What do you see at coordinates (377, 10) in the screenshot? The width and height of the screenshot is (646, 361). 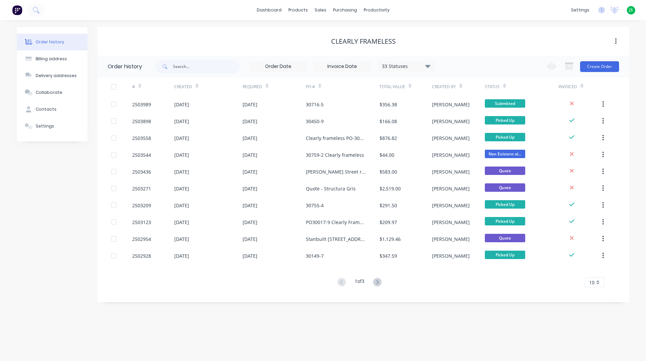 I see `div: productivity` at bounding box center [377, 10].